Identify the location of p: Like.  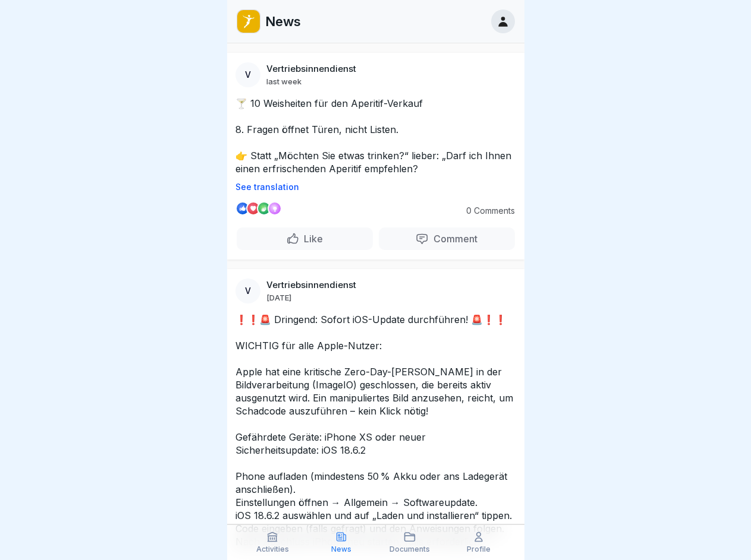
(311, 238).